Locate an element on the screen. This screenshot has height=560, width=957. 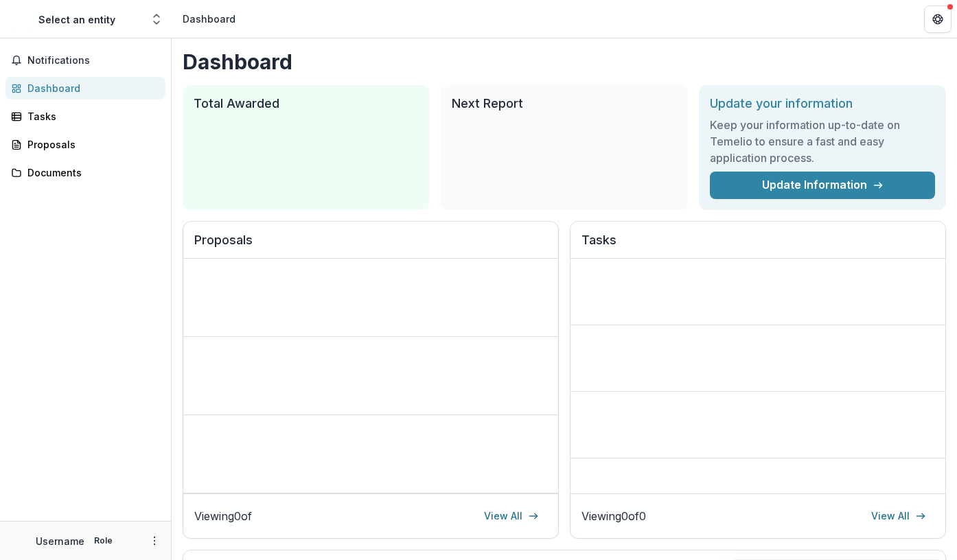
h3: Keep your information up-to-date on Temelio to ensure a fast and easy application process. is located at coordinates (823, 141).